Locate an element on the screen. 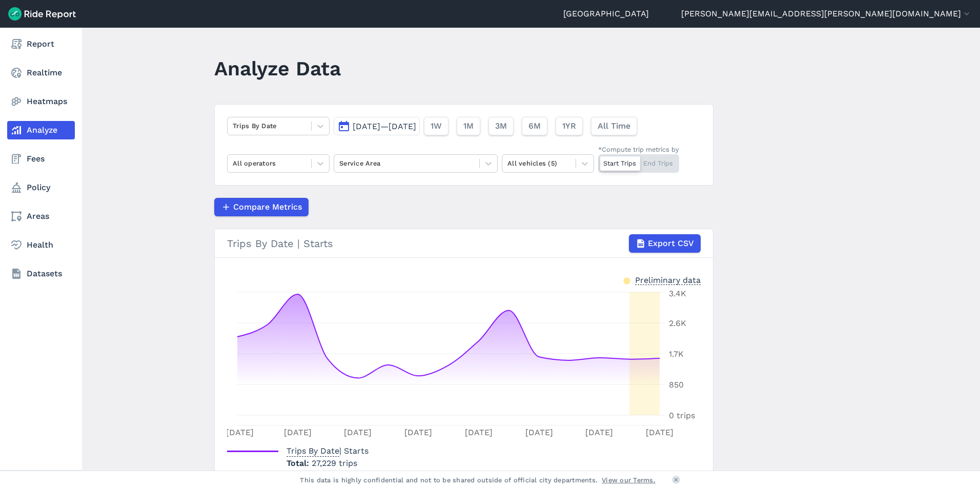 This screenshot has width=980, height=489. a: Report is located at coordinates (41, 44).